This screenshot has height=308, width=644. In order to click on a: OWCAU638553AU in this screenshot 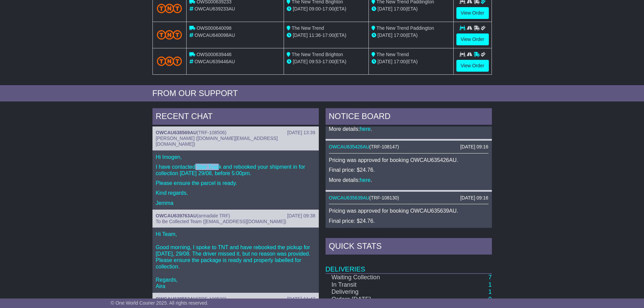, I will do `click(176, 299)`.